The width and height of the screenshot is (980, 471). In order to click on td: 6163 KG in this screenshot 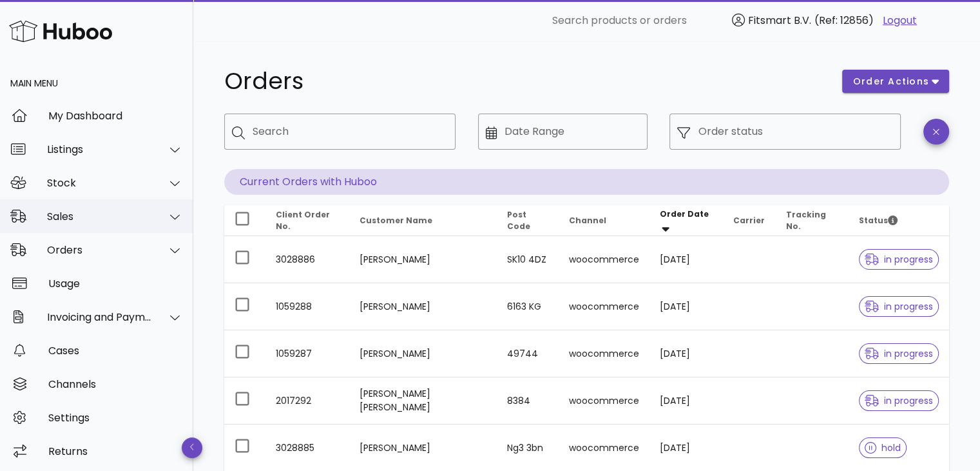, I will do `click(528, 306)`.